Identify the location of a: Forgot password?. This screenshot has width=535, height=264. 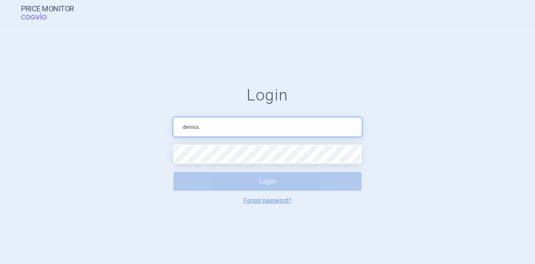
(268, 200).